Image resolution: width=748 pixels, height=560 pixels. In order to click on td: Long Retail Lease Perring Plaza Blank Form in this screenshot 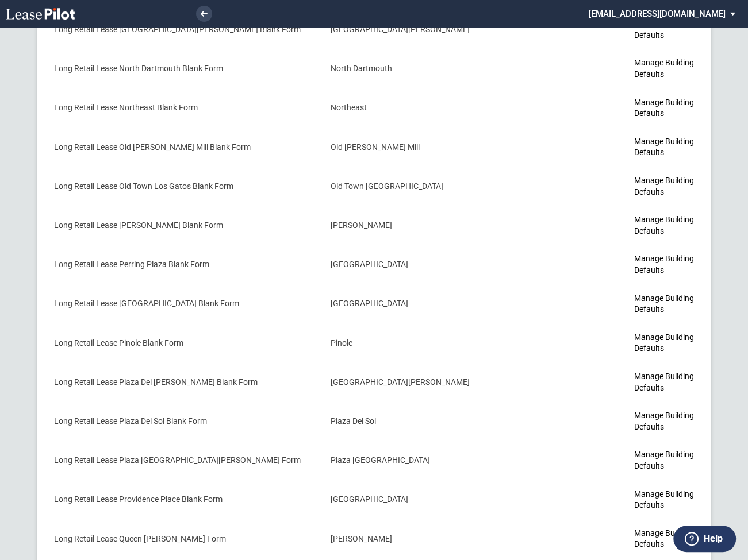, I will do `click(179, 265)`.